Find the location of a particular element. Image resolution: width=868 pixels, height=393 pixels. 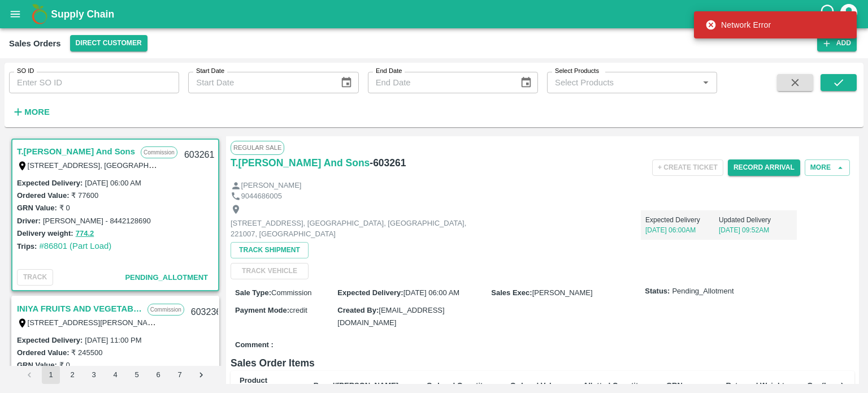

button: Go to page 7 is located at coordinates (180, 374).